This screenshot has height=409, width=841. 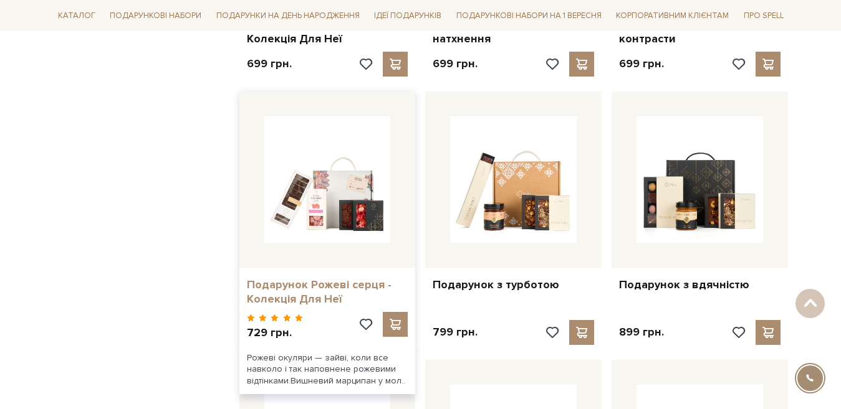 I want to click on a: Подарункові набори, so click(x=155, y=16).